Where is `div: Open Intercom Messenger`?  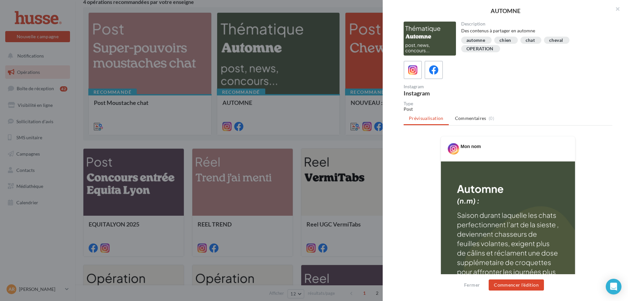 div: Open Intercom Messenger is located at coordinates (614, 287).